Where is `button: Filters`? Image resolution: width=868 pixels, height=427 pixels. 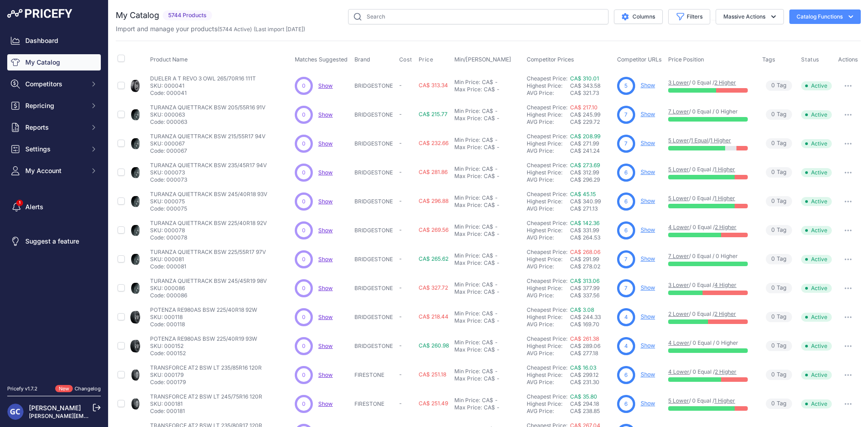 button: Filters is located at coordinates (689, 17).